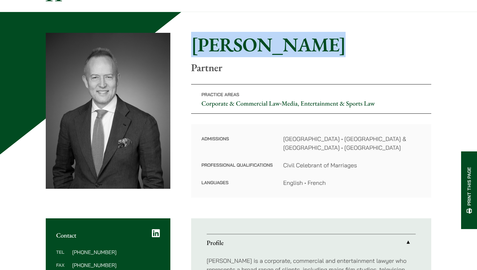  What do you see at coordinates (311, 67) in the screenshot?
I see `p: Partner` at bounding box center [311, 67].